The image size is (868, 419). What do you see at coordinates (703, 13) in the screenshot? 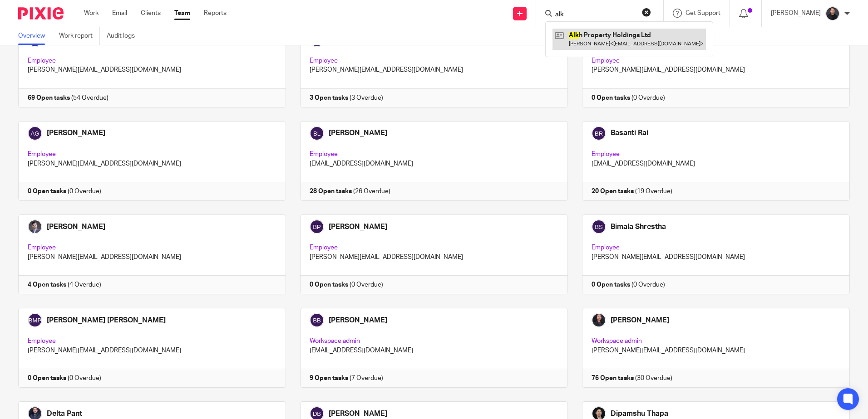
I see `span: Get Support` at bounding box center [703, 13].